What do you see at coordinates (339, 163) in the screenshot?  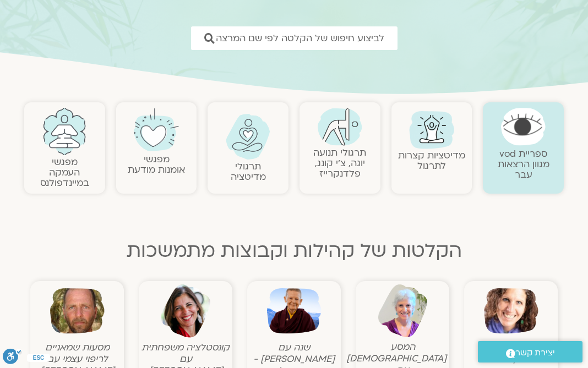 I see `a: תרגולי תנועהיוגה, צ׳י קונג, פלדנקרייז` at bounding box center [339, 163].